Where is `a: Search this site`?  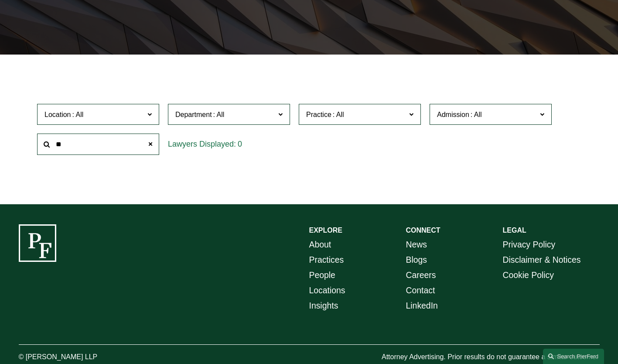 a: Search this site is located at coordinates (574, 356).